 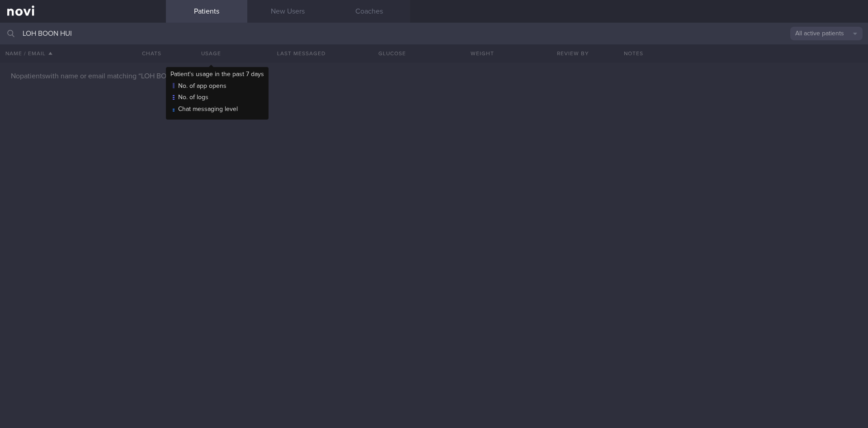 What do you see at coordinates (744, 54) in the screenshot?
I see `div: Notes` at bounding box center [744, 54].